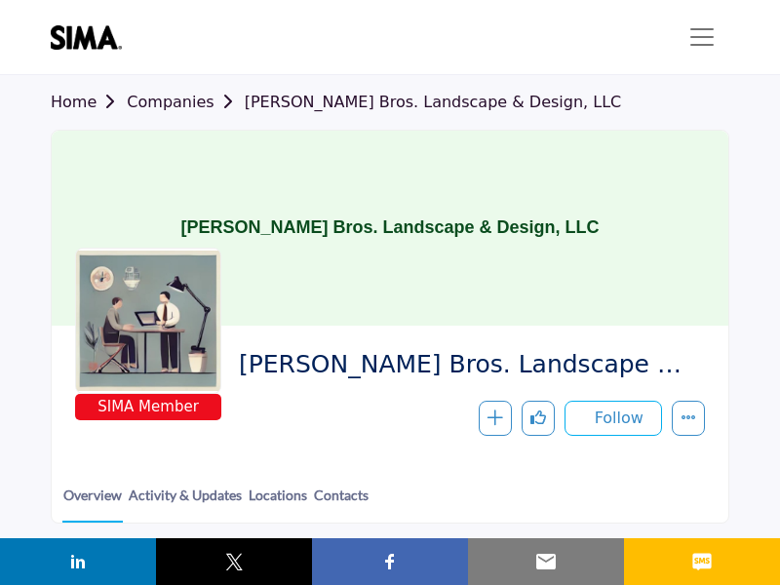 Image resolution: width=780 pixels, height=585 pixels. What do you see at coordinates (91, 37) in the screenshot?
I see `img: site Logo` at bounding box center [91, 37].